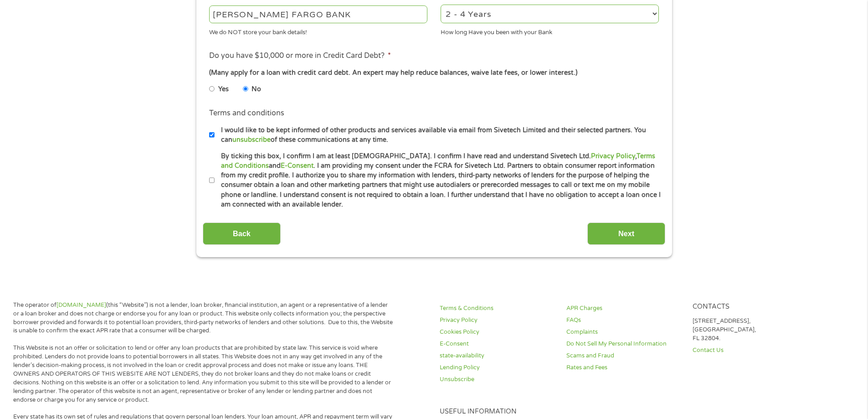 Image resolution: width=868 pixels, height=419 pixels. Describe the element at coordinates (498, 367) in the screenshot. I see `a: Lending Policy` at that location.